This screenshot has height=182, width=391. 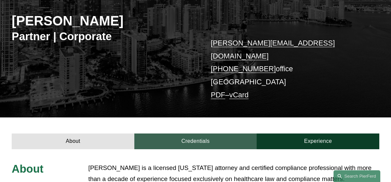 What do you see at coordinates (357, 176) in the screenshot?
I see `a: Search this site` at bounding box center [357, 176].